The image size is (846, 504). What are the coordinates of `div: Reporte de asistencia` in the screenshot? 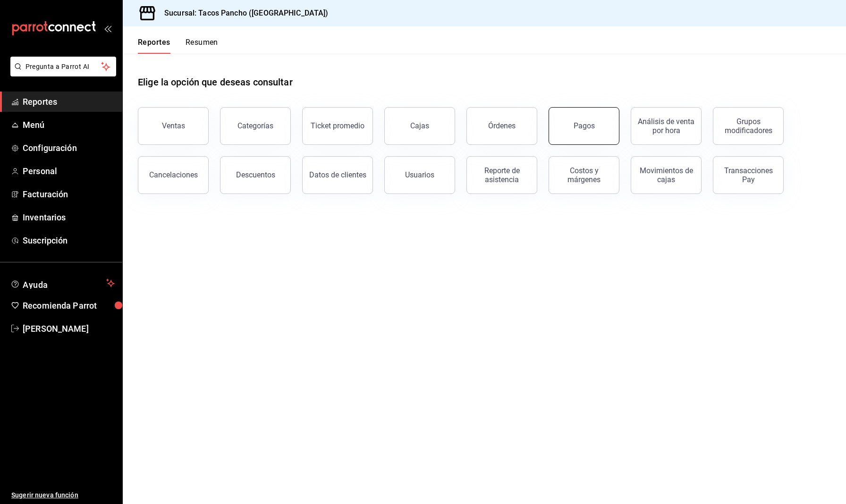 It's located at (502, 175).